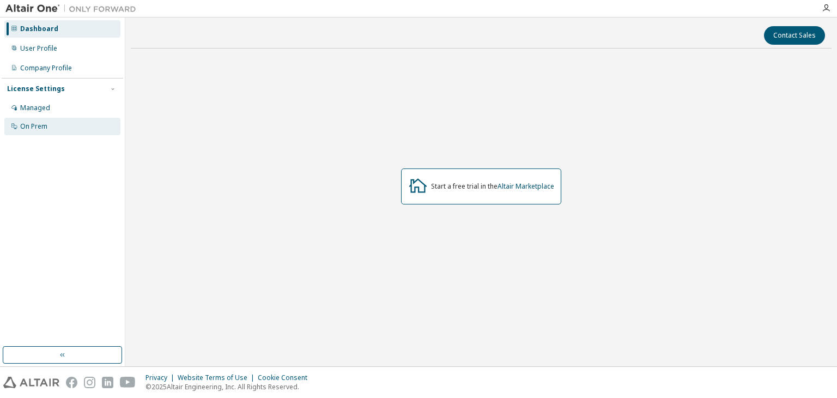 This screenshot has height=398, width=837. What do you see at coordinates (161, 378) in the screenshot?
I see `div: Privacy` at bounding box center [161, 378].